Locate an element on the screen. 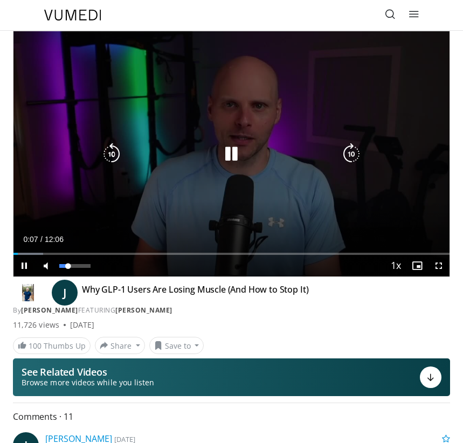 The width and height of the screenshot is (463, 443). span: 12:06 is located at coordinates (54, 239).